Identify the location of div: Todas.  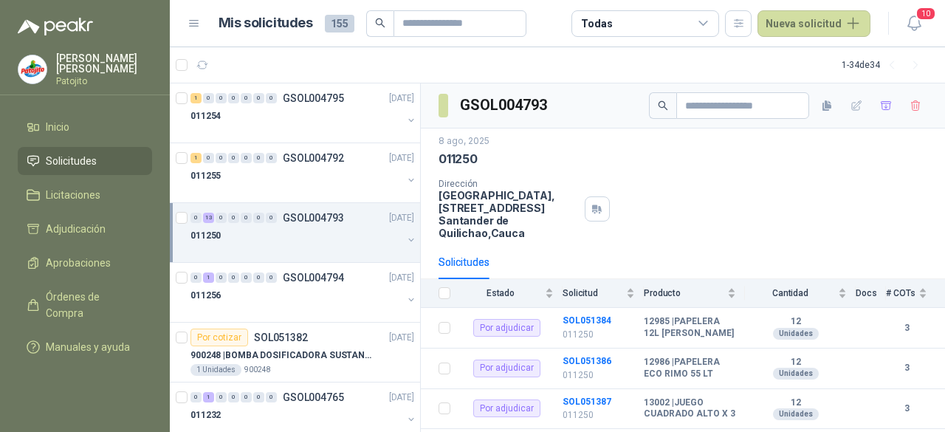
(597, 24).